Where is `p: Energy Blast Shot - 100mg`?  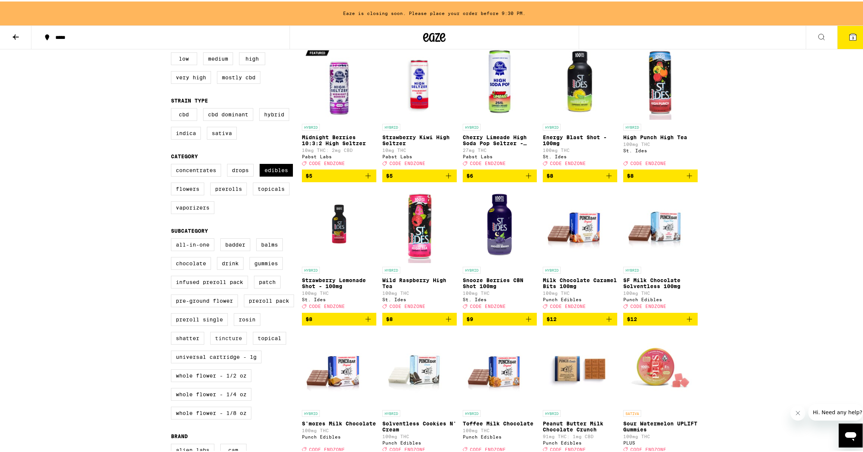 p: Energy Blast Shot - 100mg is located at coordinates (580, 139).